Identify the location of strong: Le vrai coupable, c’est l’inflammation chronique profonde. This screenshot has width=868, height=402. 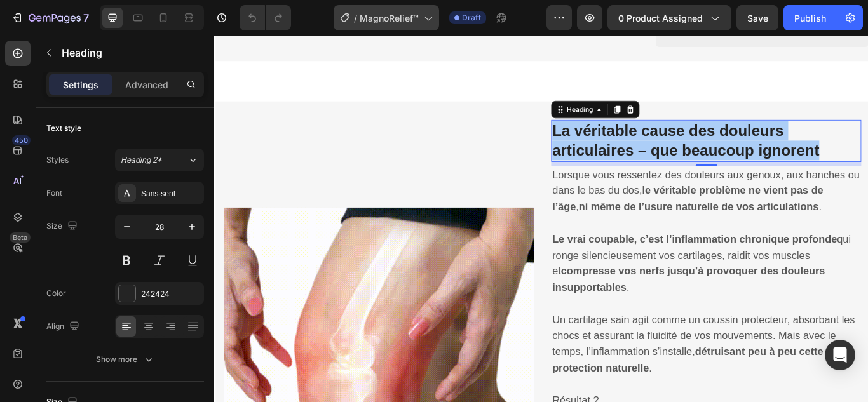
(560, 237).